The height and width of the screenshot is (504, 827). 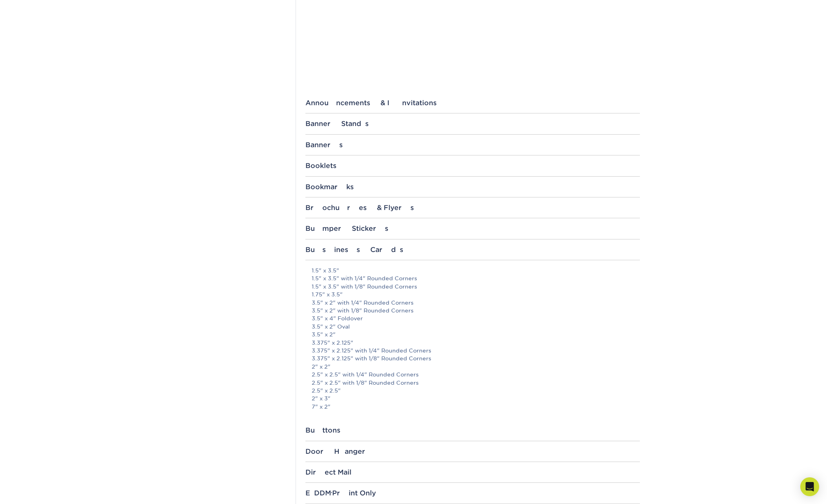 I want to click on a: 2" x 3", so click(x=321, y=399).